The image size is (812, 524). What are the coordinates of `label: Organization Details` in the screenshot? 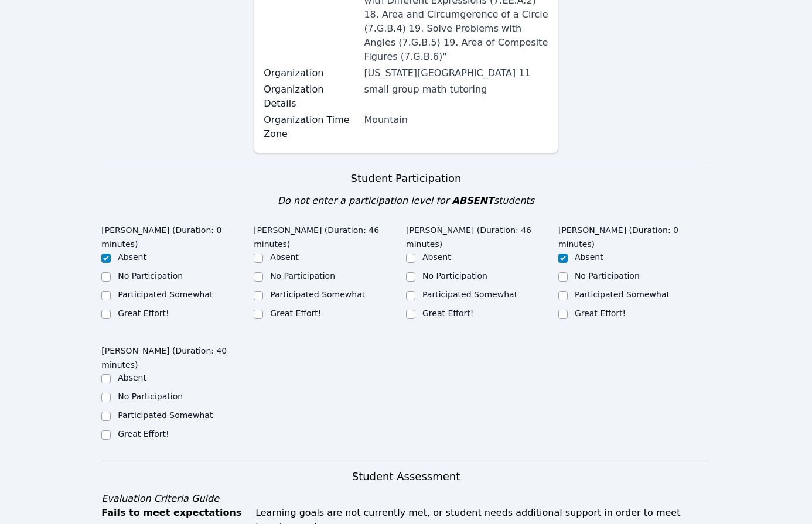 It's located at (310, 97).